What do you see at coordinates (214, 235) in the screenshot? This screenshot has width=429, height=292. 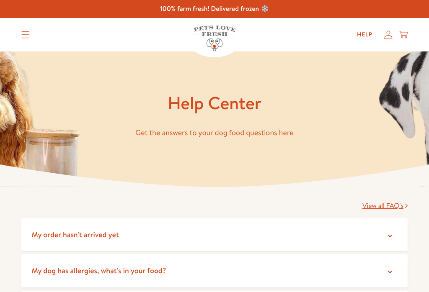 I see `summary: My order hasn't arrived yet` at bounding box center [214, 235].